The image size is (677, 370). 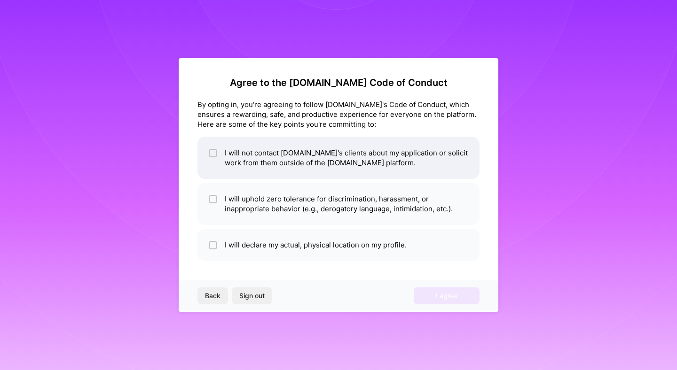 What do you see at coordinates (252, 296) in the screenshot?
I see `button: Sign out` at bounding box center [252, 296].